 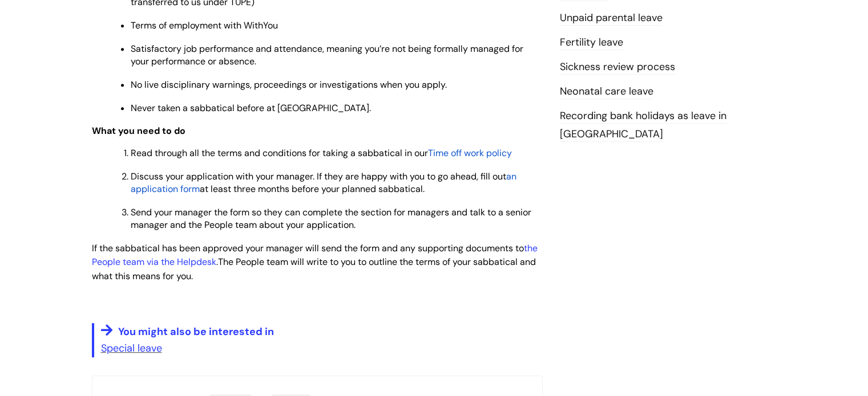 I want to click on span: If the sabbatical has been approved your manager will send the form and any supporting documents ..., so click(x=314, y=256).